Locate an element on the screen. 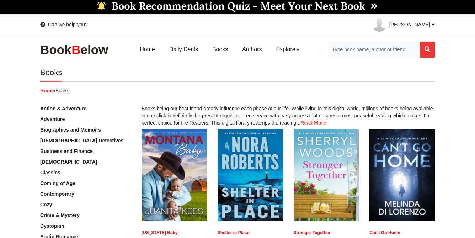 This screenshot has width=475, height=238. img: Can't Go Home is located at coordinates (402, 175).